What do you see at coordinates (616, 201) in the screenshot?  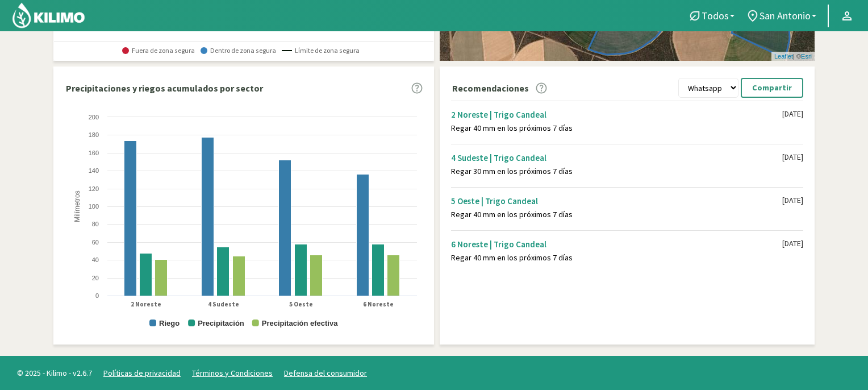 I see `div: 5 Oeste | Trigo Candeal` at bounding box center [616, 201].